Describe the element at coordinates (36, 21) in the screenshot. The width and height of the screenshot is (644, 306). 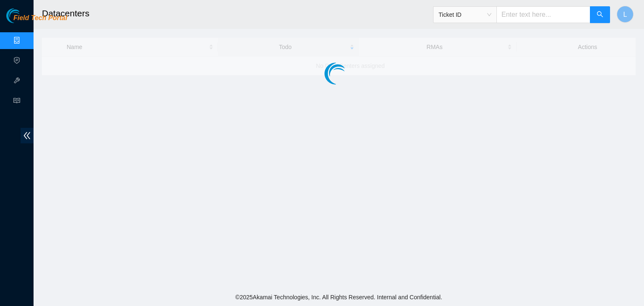
I see `a: Akamai TechnologiesField Tech Portal` at that location.